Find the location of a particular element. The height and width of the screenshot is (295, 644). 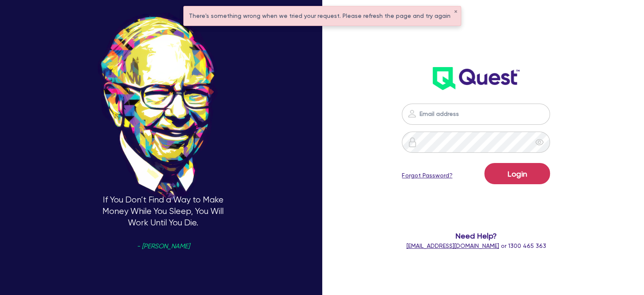

div: There's something wrong when we tried your request. Please refresh the page and try again is located at coordinates (322, 15).